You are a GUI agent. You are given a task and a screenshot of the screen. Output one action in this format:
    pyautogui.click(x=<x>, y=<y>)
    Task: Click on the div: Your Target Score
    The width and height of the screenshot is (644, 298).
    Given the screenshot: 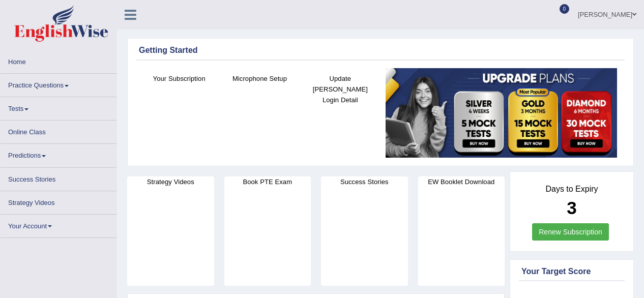 What is the action you would take?
    pyautogui.click(x=572, y=272)
    